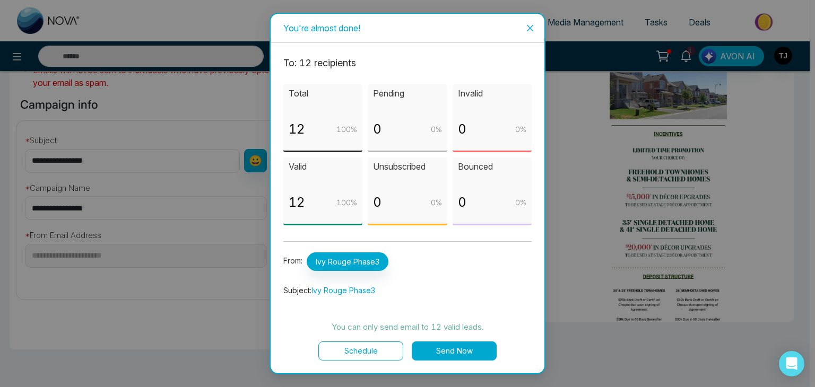 This screenshot has height=387, width=815. Describe the element at coordinates (407, 93) in the screenshot. I see `p: Pending` at that location.